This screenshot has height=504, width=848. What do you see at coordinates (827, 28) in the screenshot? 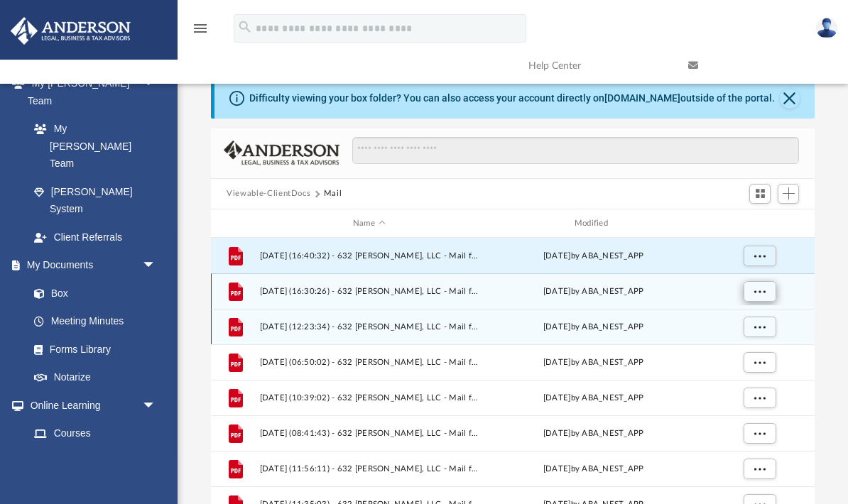
I see `img: User Pic` at bounding box center [827, 28].